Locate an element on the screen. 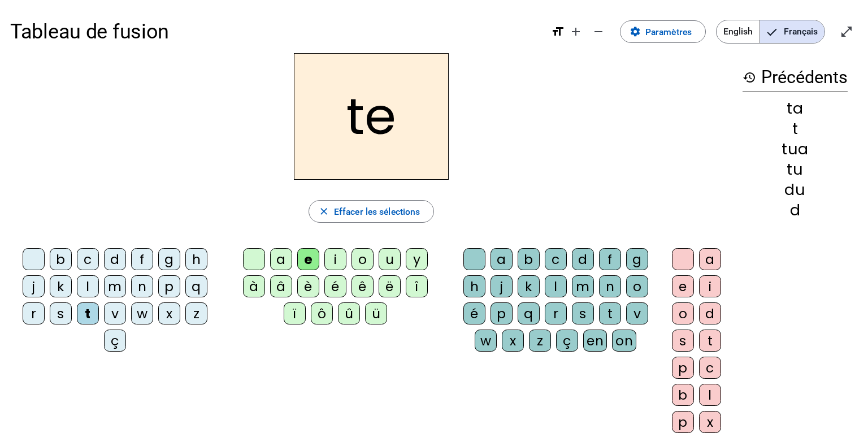 This screenshot has width=868, height=433. div: du is located at coordinates (795, 190).